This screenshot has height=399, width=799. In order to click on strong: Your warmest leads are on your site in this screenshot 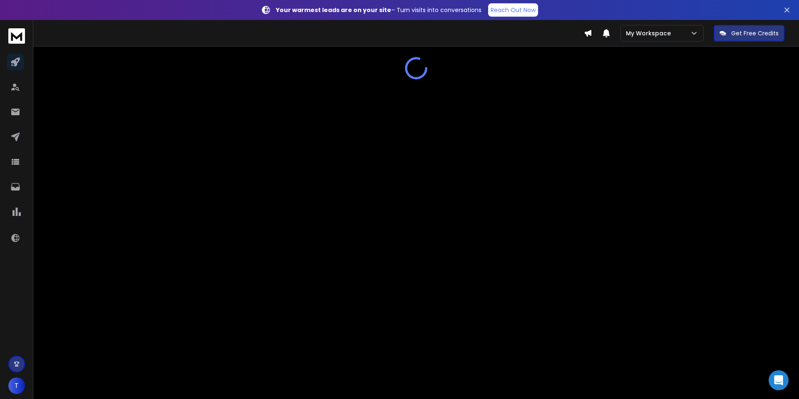, I will do `click(333, 10)`.